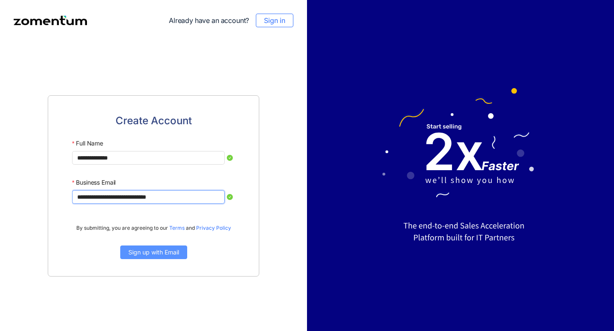  Describe the element at coordinates (87, 144) in the screenshot. I see `label: Full Name` at that location.